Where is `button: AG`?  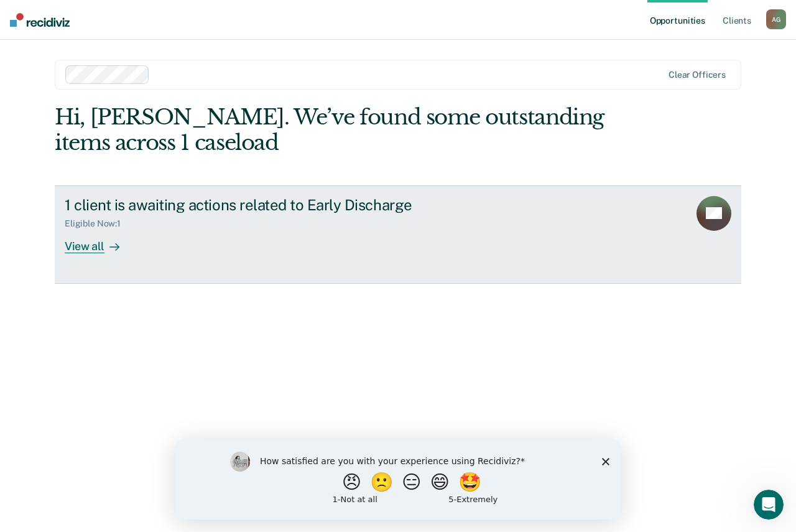
button: AG is located at coordinates (776, 19).